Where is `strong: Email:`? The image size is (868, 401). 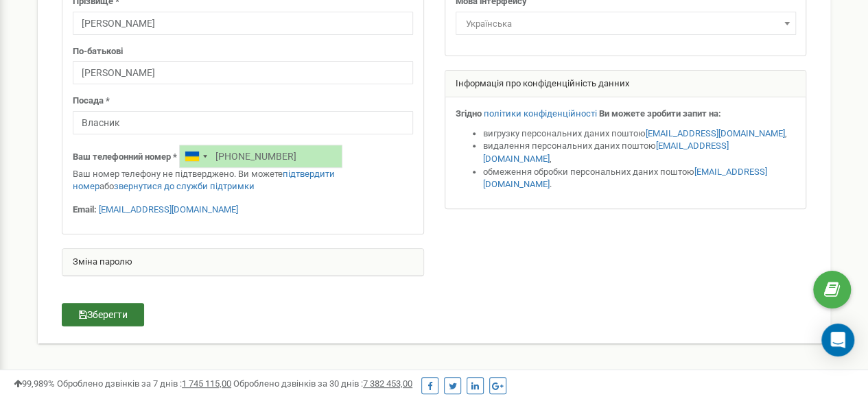
strong: Email: is located at coordinates (84, 209).